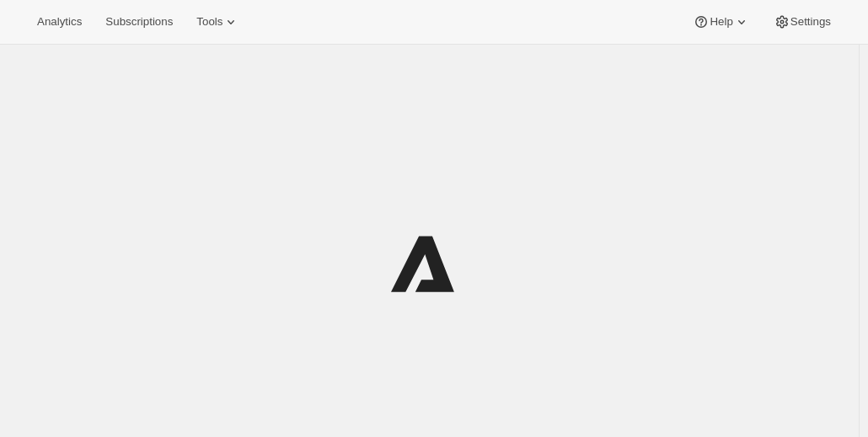 This screenshot has width=868, height=437. I want to click on button: Help, so click(720, 22).